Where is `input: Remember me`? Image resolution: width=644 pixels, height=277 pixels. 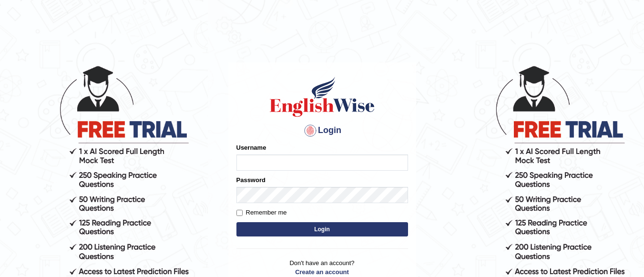
input: Remember me is located at coordinates (239, 212).